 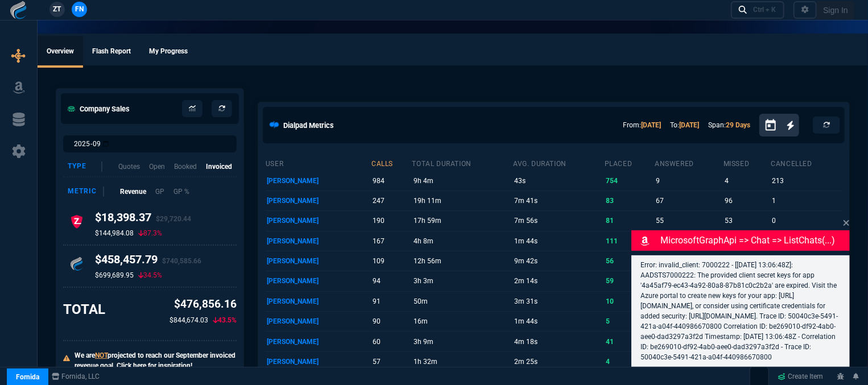 What do you see at coordinates (99, 109) in the screenshot?
I see `h5: Company Sales` at bounding box center [99, 109].